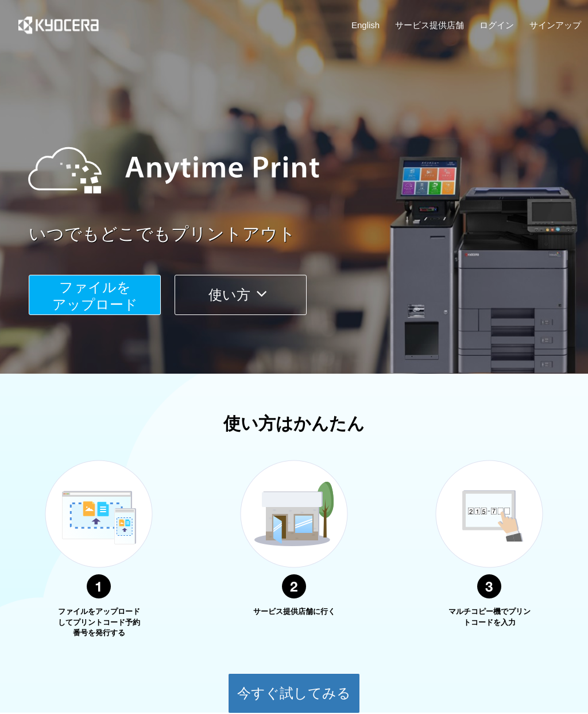 The image size is (588, 714). What do you see at coordinates (365, 25) in the screenshot?
I see `a: English` at bounding box center [365, 25].